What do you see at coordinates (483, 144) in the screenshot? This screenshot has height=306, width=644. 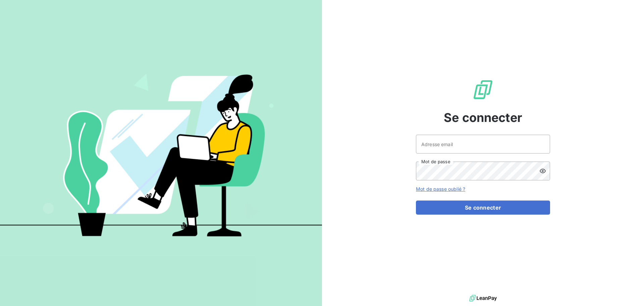 I see `input: placeholder` at bounding box center [483, 144].